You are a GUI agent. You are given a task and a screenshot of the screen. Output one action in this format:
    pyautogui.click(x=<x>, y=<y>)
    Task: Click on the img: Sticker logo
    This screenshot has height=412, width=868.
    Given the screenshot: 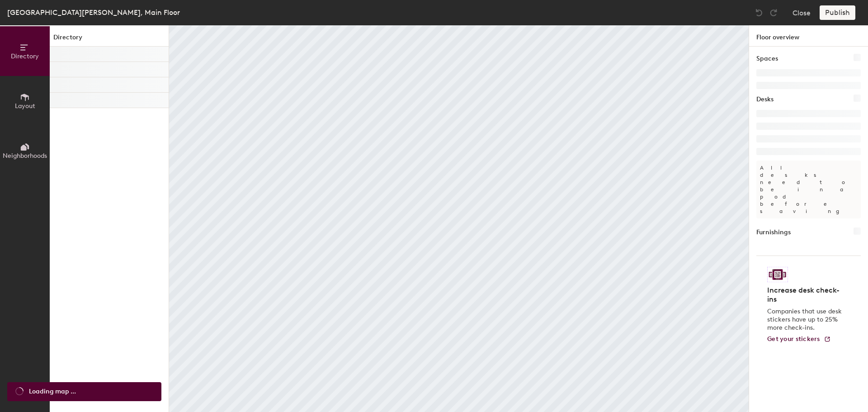 What is the action you would take?
    pyautogui.click(x=778, y=274)
    